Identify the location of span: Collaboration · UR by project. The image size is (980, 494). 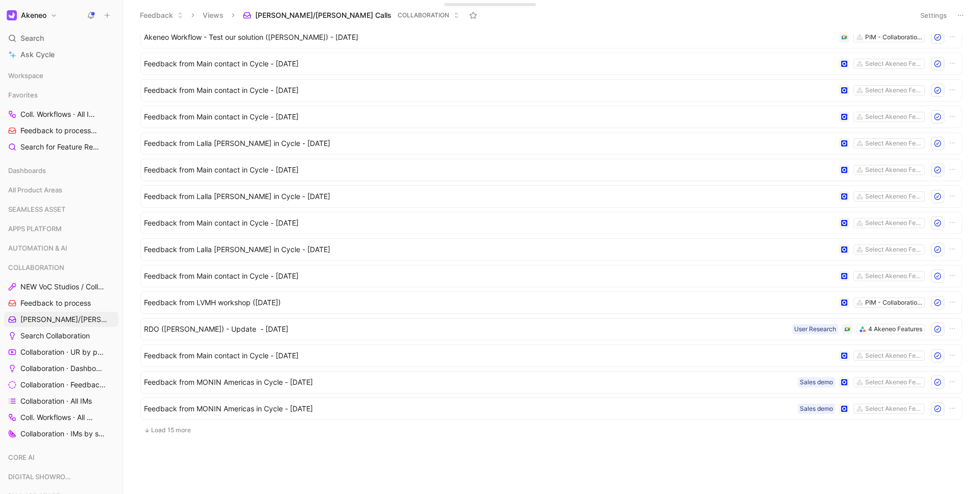
(63, 352).